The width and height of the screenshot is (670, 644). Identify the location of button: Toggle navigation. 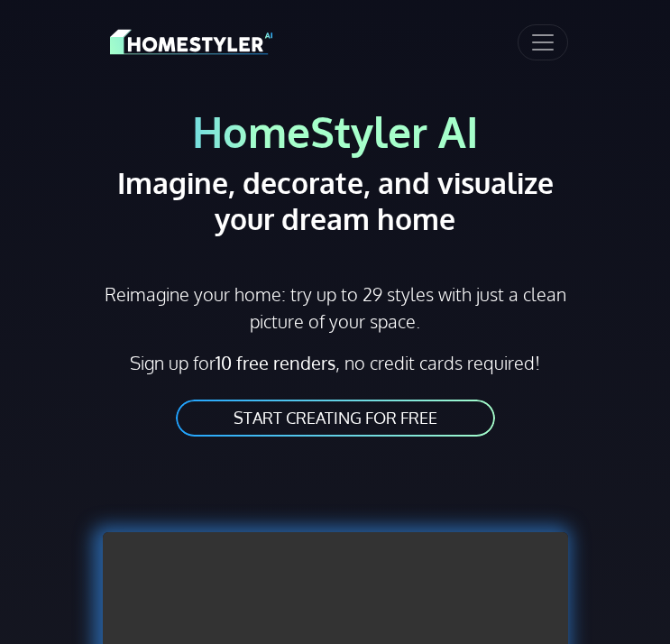
(543, 43).